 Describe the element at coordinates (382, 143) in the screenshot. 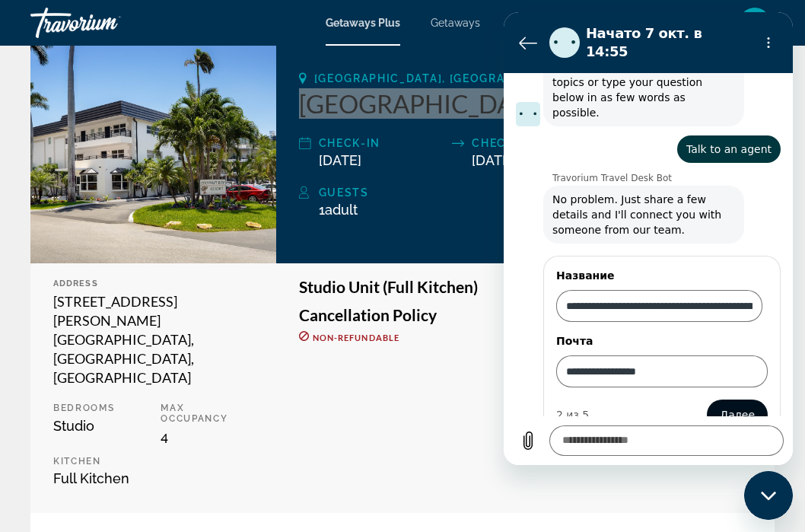

I see `div: Check-In` at that location.